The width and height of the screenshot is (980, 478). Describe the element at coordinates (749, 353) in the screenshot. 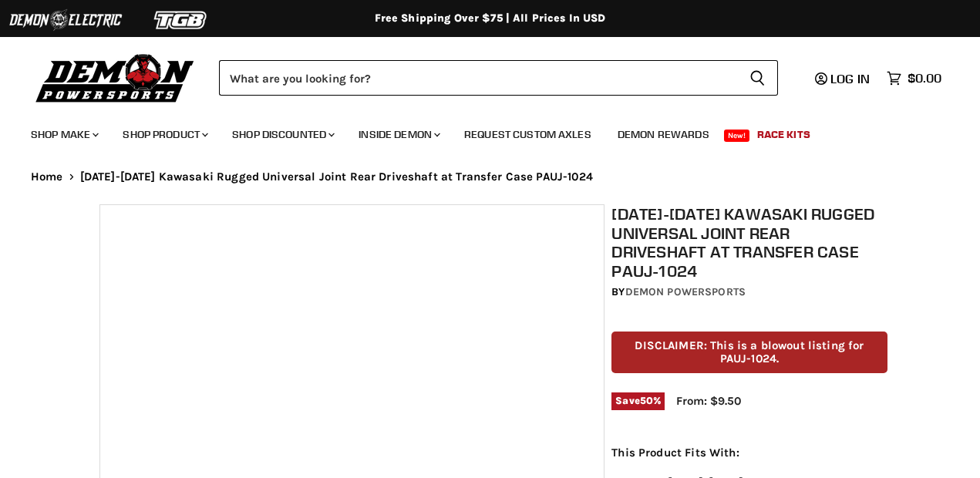

I see `p: DISCLAIMER: This is a blowout listing for PAUJ-1024.` at that location.